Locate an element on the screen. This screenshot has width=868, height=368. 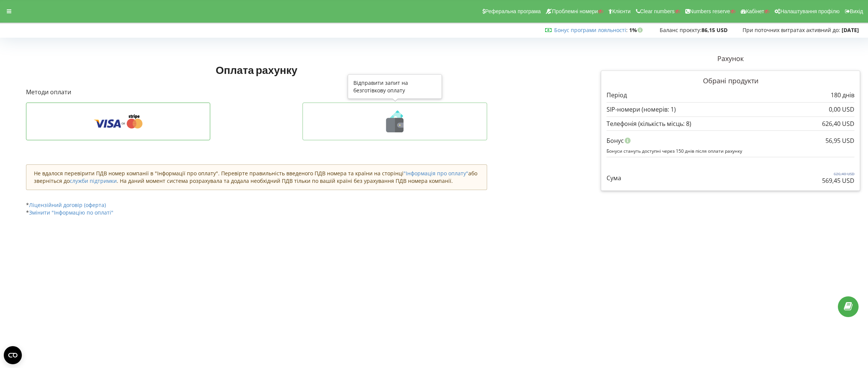
a: Бонус програми лояльності is located at coordinates (590, 30).